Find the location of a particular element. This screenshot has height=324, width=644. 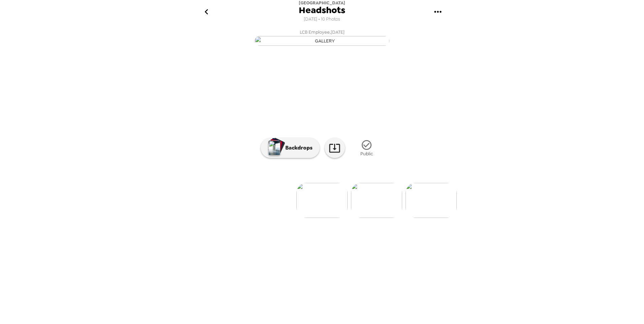

span: Public is located at coordinates (366, 154).